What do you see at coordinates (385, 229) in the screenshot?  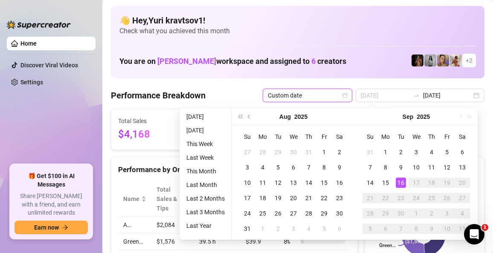 I see `td: 2025-10-06` at bounding box center [385, 229].